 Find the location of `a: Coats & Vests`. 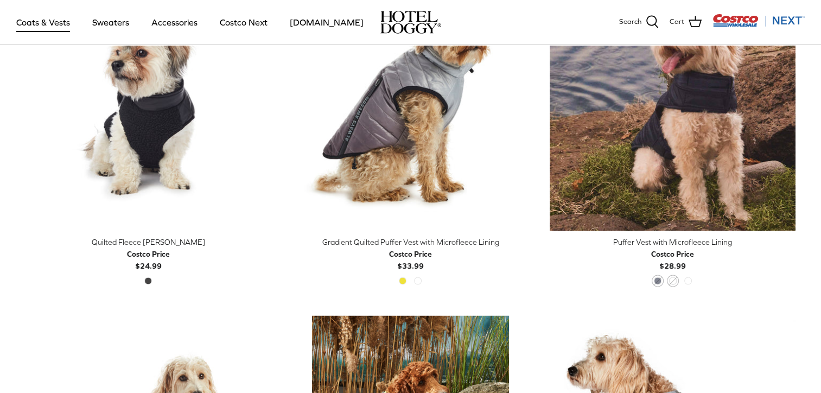

a: Coats & Vests is located at coordinates (43, 22).